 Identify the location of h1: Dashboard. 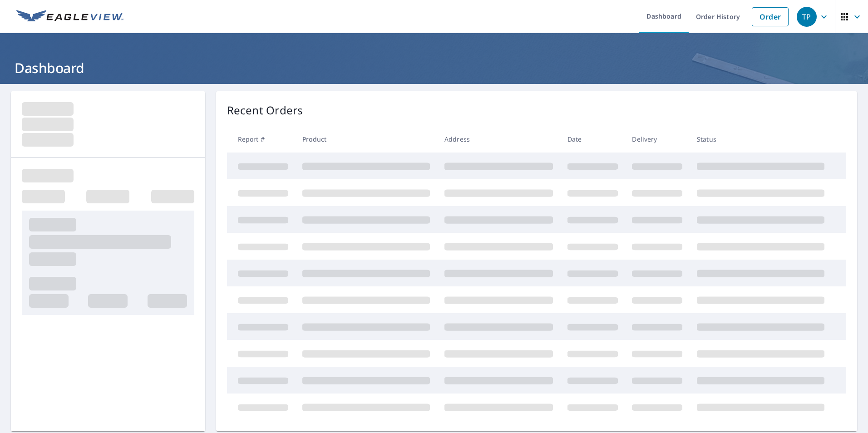
(434, 67).